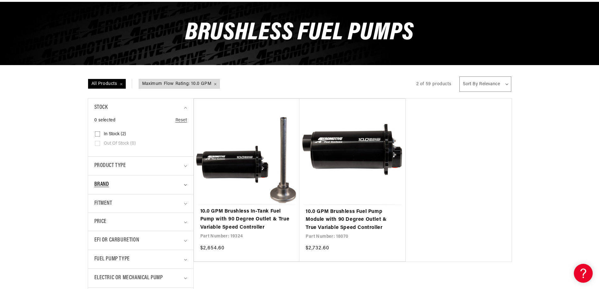  Describe the element at coordinates (112, 259) in the screenshot. I see `span: Fuel Pump Type` at that location.